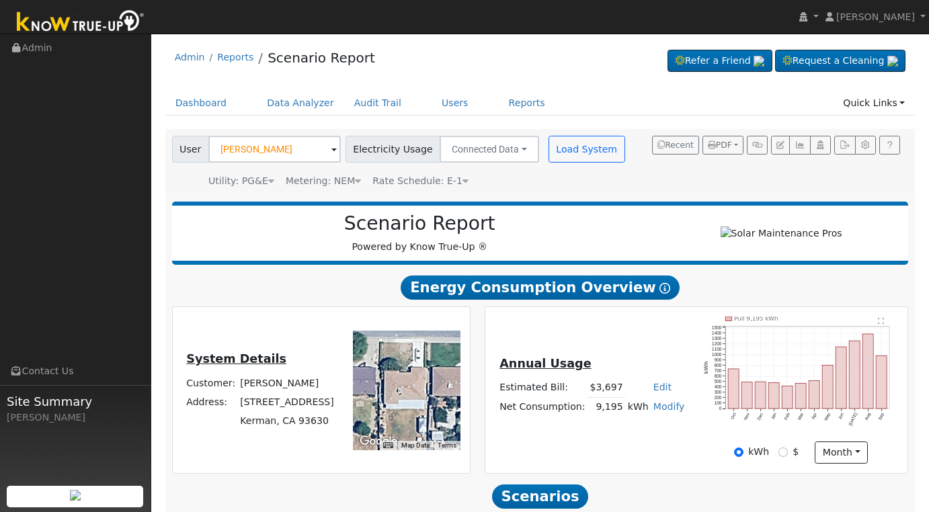  What do you see at coordinates (820, 145) in the screenshot?
I see `button: Login As` at bounding box center [820, 145].